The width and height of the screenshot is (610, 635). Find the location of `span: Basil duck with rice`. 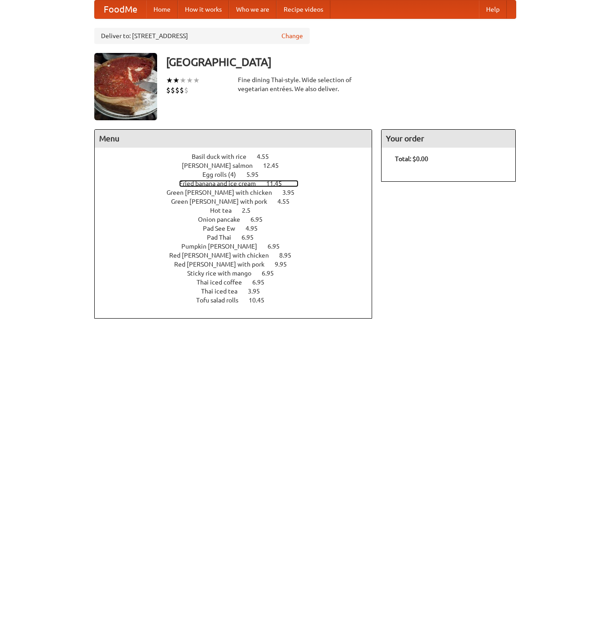

span: Basil duck with rice is located at coordinates (223, 157).